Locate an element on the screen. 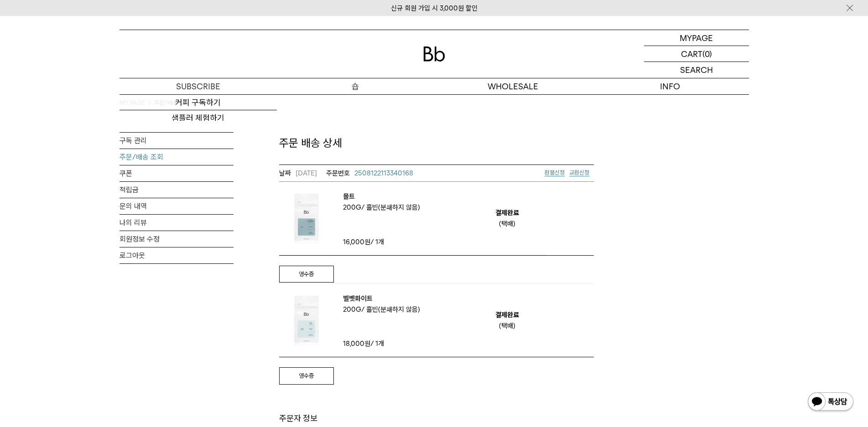 This screenshot has height=427, width=868. a: 샘플러 체험하기 is located at coordinates (198, 118).